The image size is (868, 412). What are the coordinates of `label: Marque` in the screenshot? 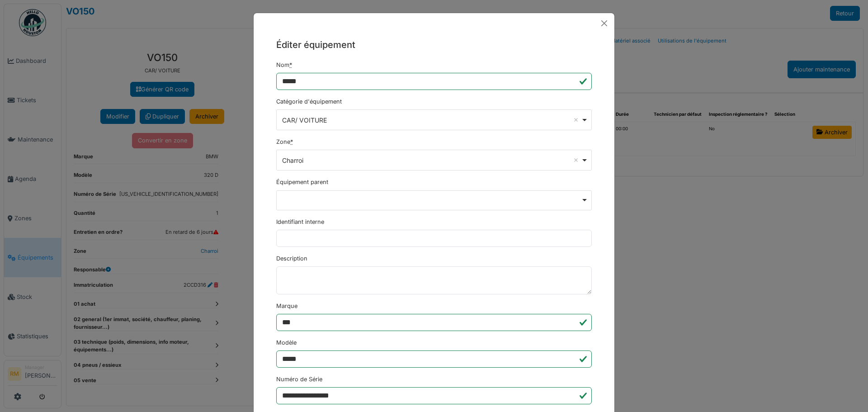 It's located at (287, 306).